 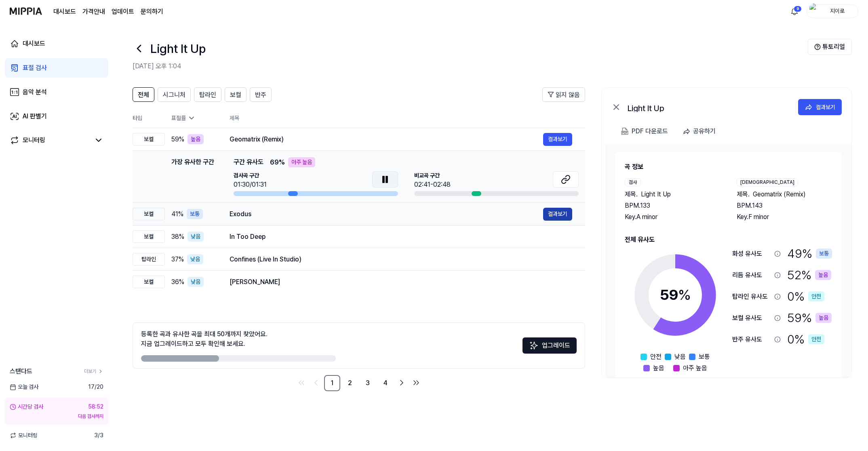 What do you see at coordinates (675, 295) in the screenshot?
I see `div: 59` at bounding box center [675, 295].